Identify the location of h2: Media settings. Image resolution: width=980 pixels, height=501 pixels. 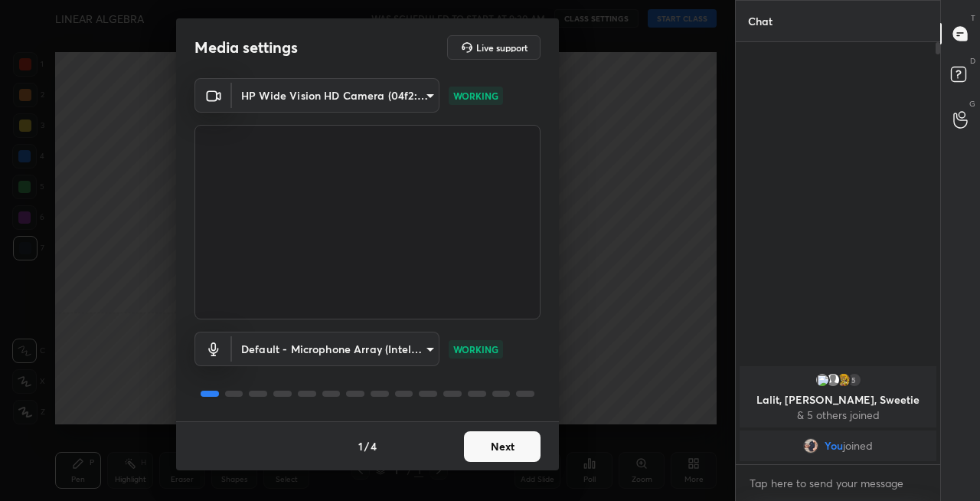
(246, 47).